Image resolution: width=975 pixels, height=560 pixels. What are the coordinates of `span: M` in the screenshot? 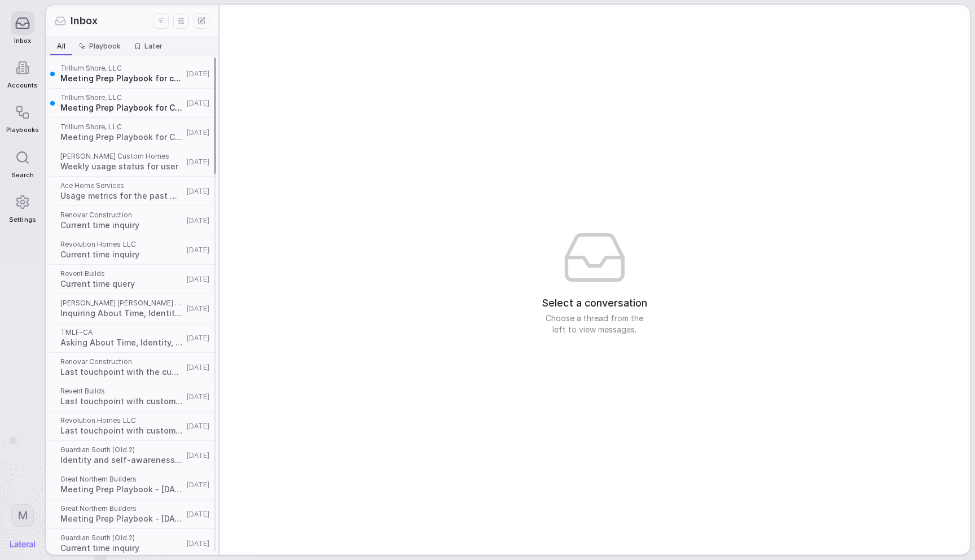 It's located at (23, 515).